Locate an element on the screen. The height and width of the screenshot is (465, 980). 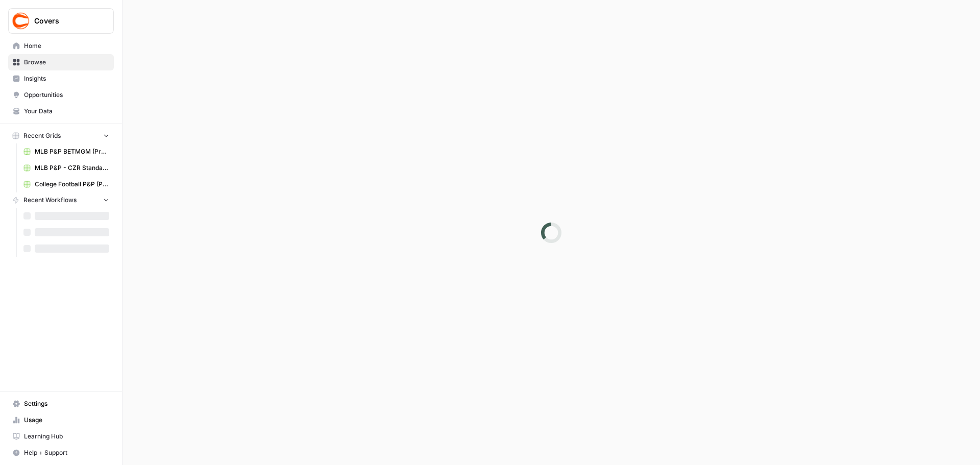
span: MLB P&P BETMGM (Production) Grid is located at coordinates (72, 151).